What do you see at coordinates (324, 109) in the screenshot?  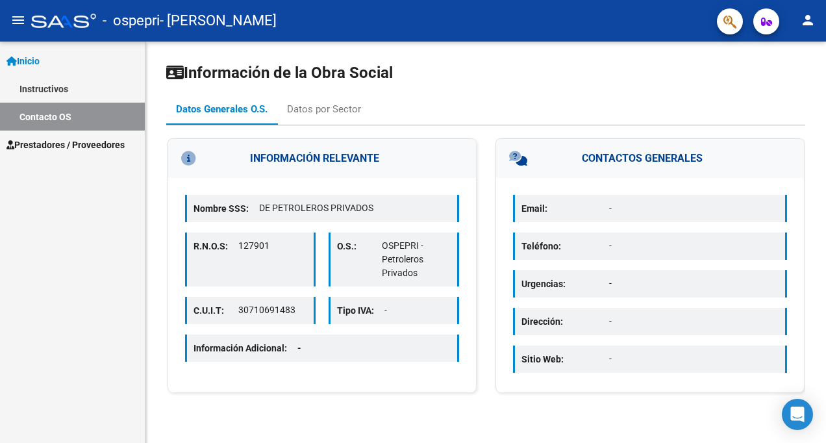 I see `div: Datos por Sector` at bounding box center [324, 109].